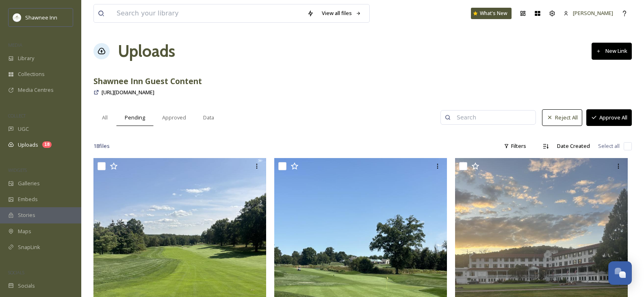  What do you see at coordinates (491, 13) in the screenshot?
I see `div: What's New` at bounding box center [491, 13].